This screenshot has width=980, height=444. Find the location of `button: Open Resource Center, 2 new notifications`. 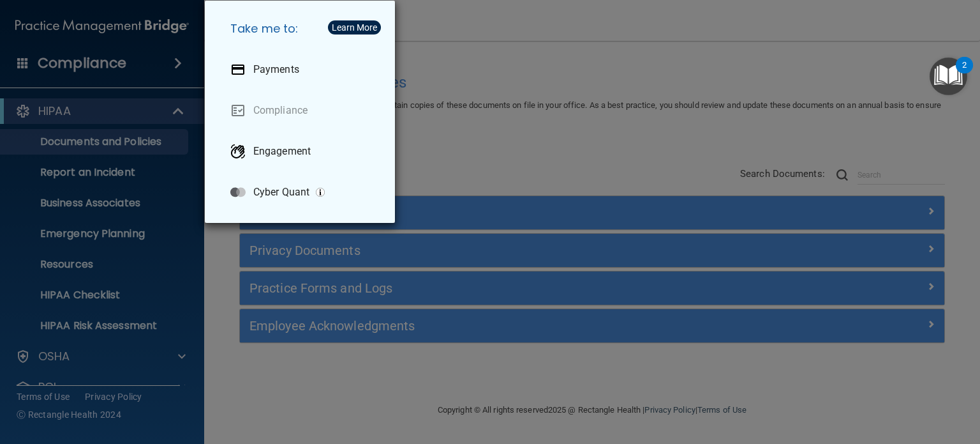

button: Open Resource Center, 2 new notifications is located at coordinates (948, 76).